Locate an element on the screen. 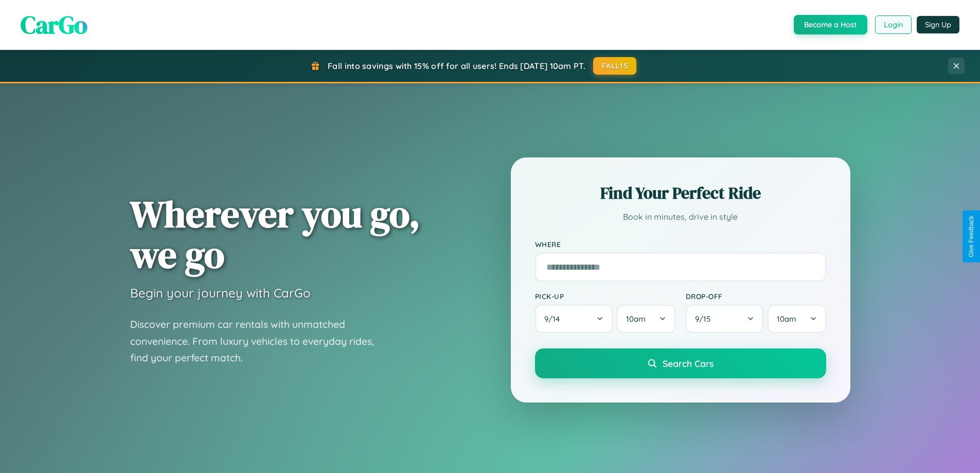 The width and height of the screenshot is (980, 473). div: Give Feedback is located at coordinates (971, 236).